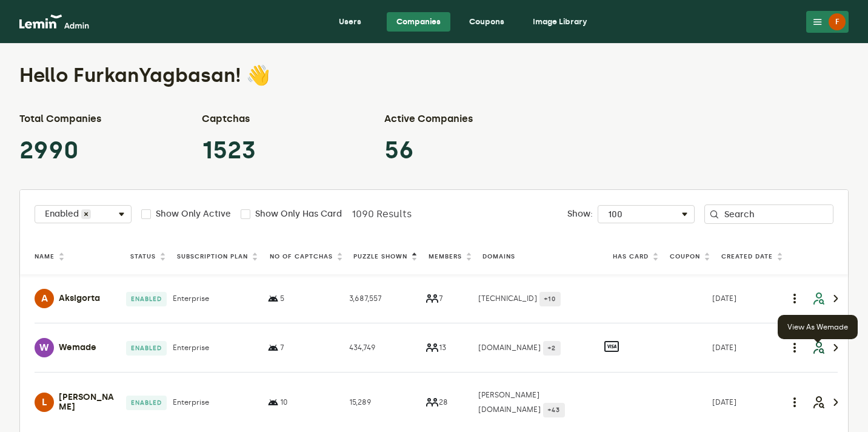 The height and width of the screenshot is (432, 868). Describe the element at coordinates (309, 256) in the screenshot. I see `th: No Of Captchas : activate to sort column ascending` at that location.